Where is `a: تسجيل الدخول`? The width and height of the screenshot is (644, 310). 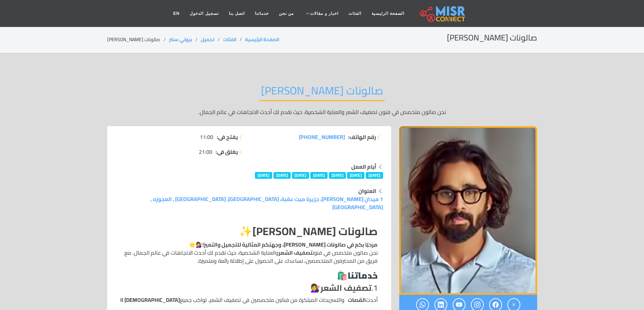
a: تسجيل الدخول is located at coordinates (204, 13).